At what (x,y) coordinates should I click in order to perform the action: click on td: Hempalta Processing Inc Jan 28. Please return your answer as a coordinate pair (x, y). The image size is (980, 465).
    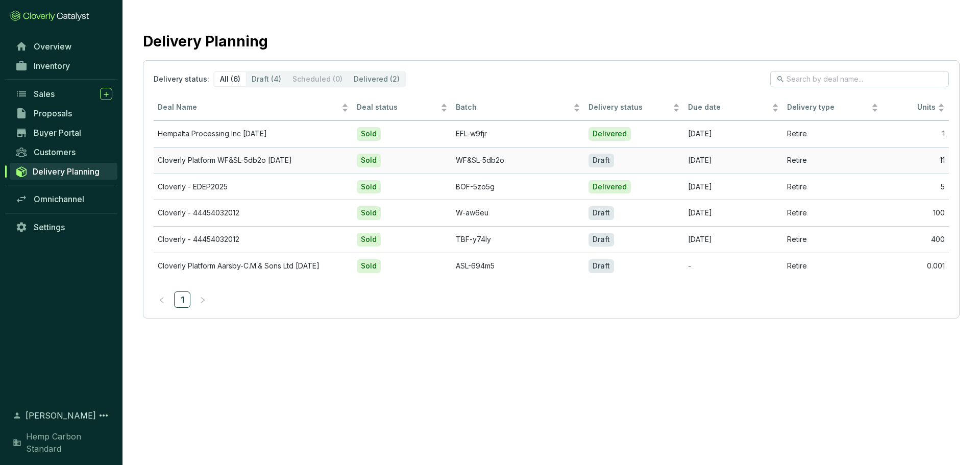
    Looking at the image, I should click on (253, 134).